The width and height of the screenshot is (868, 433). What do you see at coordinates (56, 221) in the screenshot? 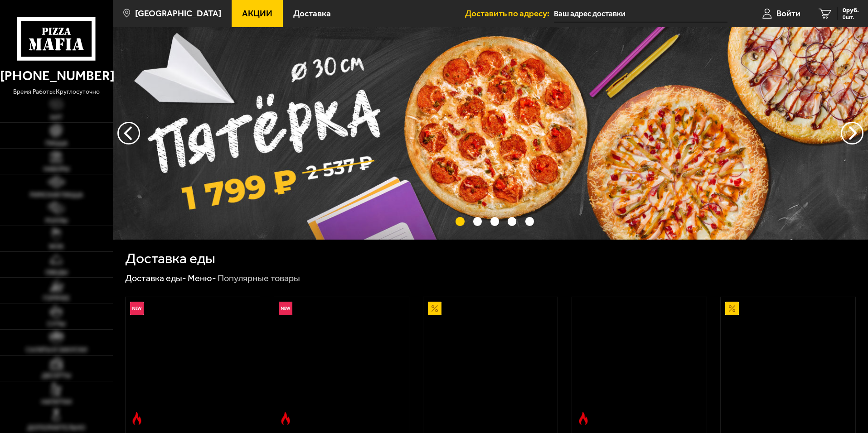
I see `span: Роллы` at bounding box center [56, 221].